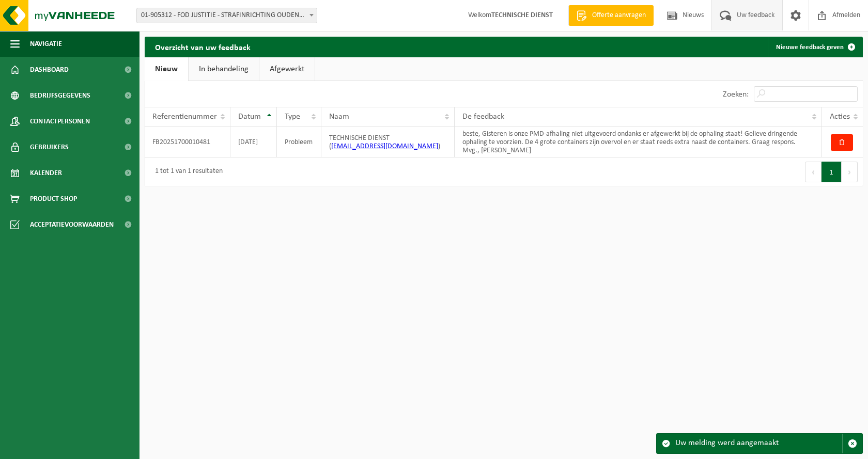  What do you see at coordinates (60, 121) in the screenshot?
I see `span: Contactpersonen` at bounding box center [60, 121].